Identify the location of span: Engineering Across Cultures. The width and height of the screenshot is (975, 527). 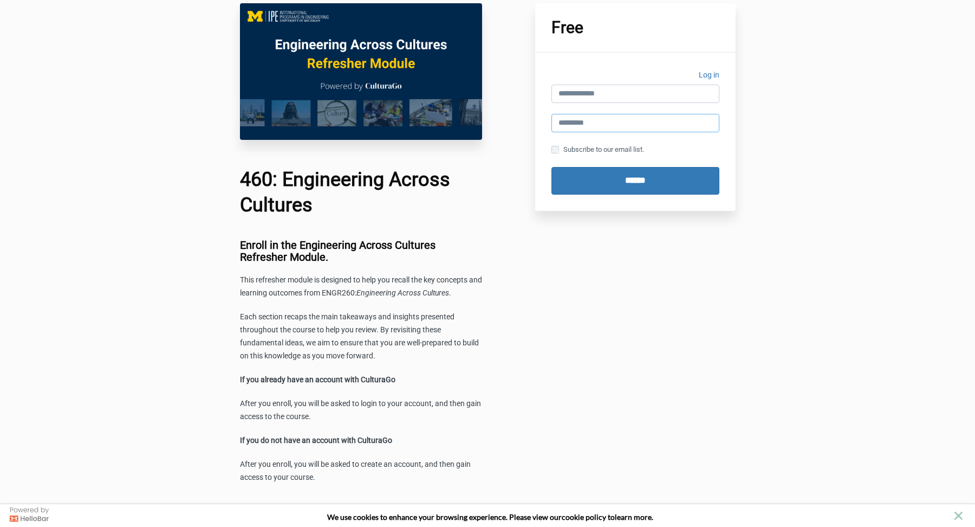
(403, 293).